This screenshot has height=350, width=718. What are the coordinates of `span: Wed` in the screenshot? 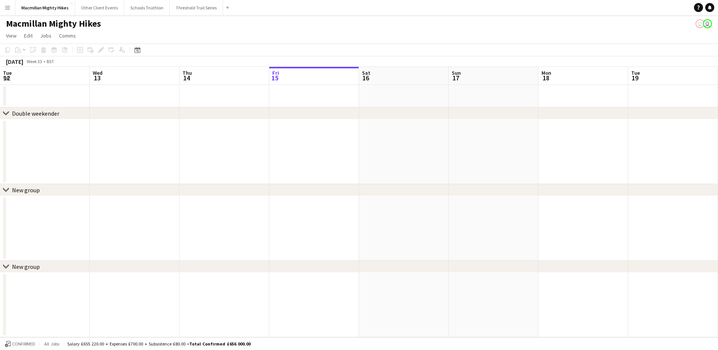 It's located at (98, 73).